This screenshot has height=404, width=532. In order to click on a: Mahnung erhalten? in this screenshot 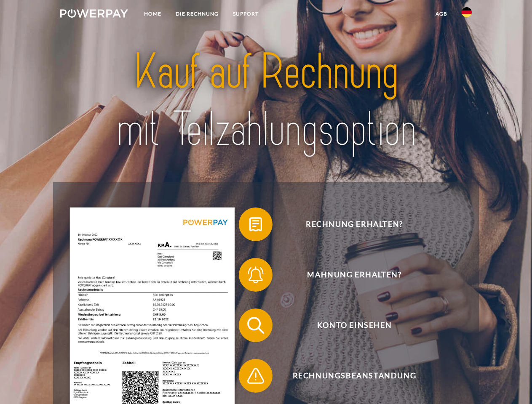, I will do `click(349, 275)`.